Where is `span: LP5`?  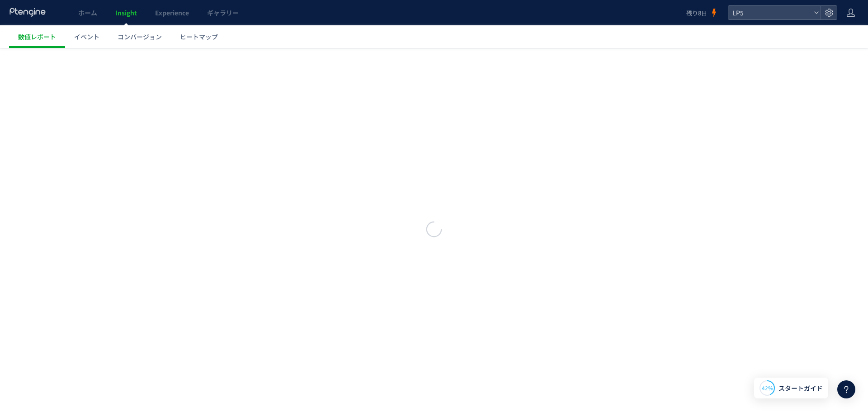 span: LP5 is located at coordinates (770, 13).